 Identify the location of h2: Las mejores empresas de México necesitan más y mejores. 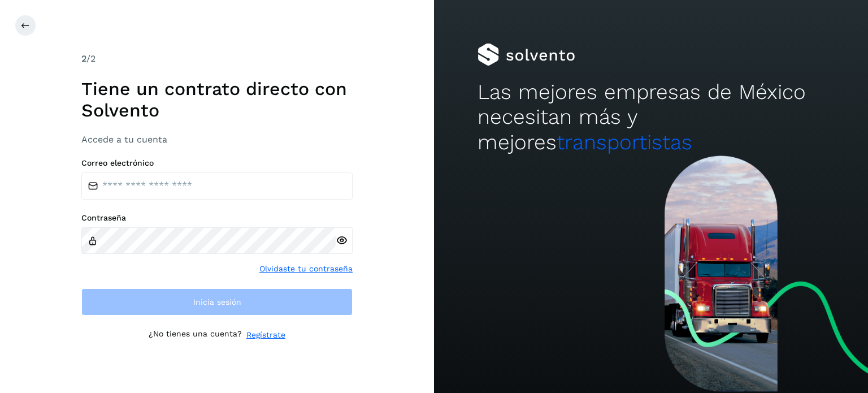
(651, 117).